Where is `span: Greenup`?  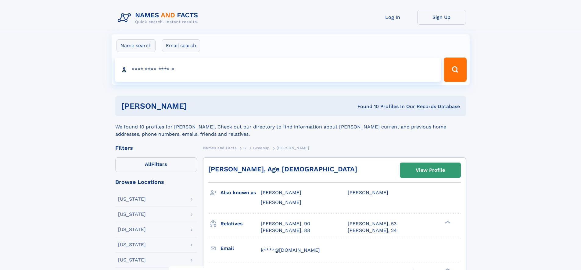 span: Greenup is located at coordinates (261, 148).